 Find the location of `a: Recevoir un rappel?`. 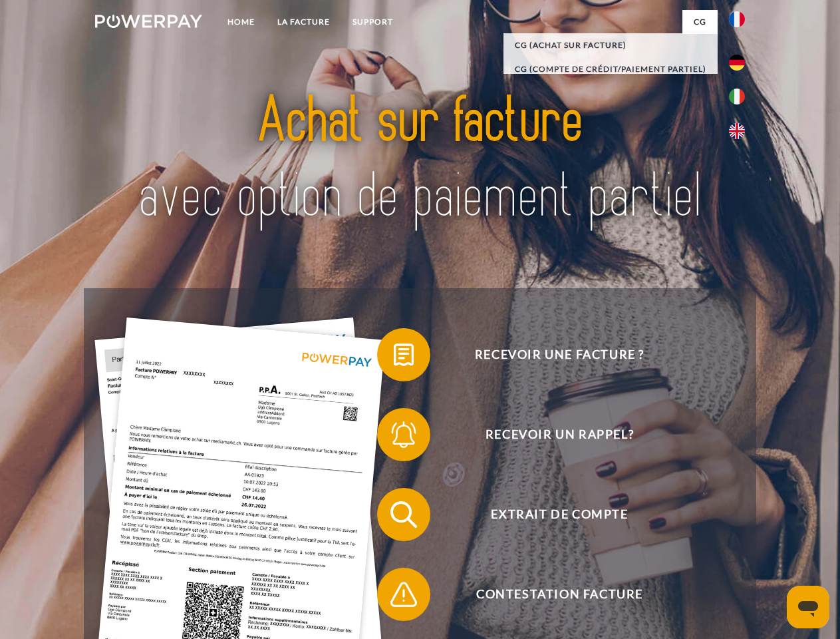

a: Recevoir un rappel? is located at coordinates (550, 435).